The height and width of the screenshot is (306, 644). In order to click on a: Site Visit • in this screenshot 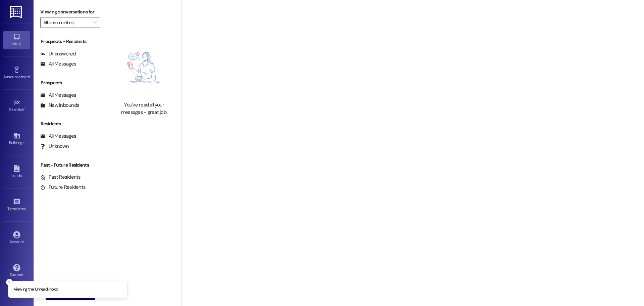, I will do `click(17, 106)`.